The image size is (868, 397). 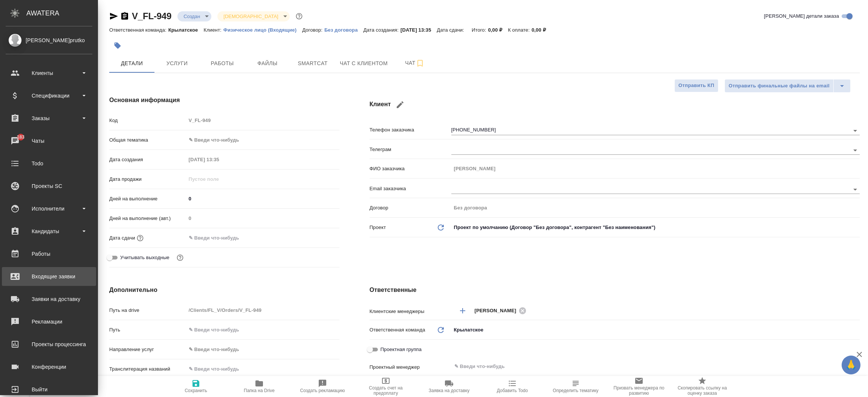 What do you see at coordinates (49, 232) in the screenshot?
I see `div: Кандидаты` at bounding box center [49, 232].